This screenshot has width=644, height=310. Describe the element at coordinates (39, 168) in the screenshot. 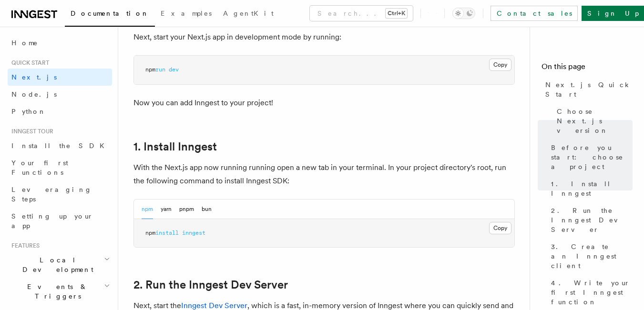

I see `span: Your first Functions` at that location.